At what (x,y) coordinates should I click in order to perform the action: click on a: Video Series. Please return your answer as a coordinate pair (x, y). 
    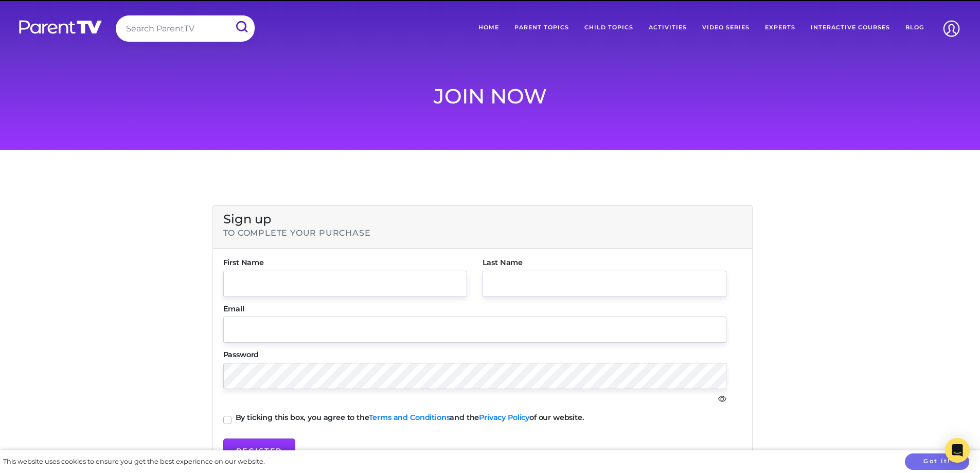
    Looking at the image, I should click on (726, 27).